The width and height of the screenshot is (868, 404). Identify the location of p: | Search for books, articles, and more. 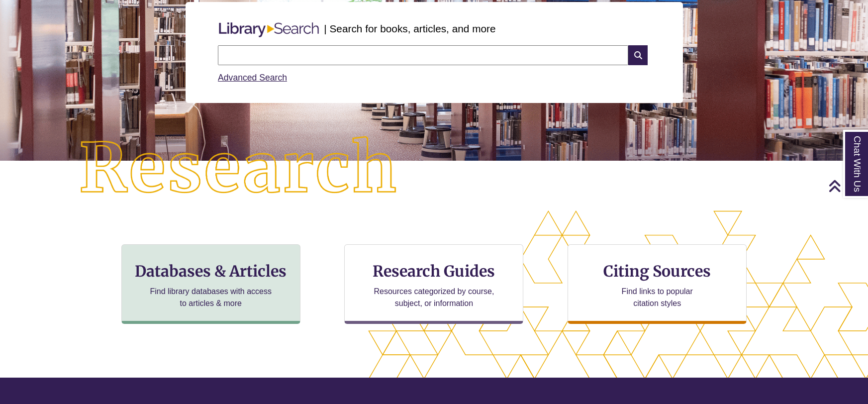
(409, 28).